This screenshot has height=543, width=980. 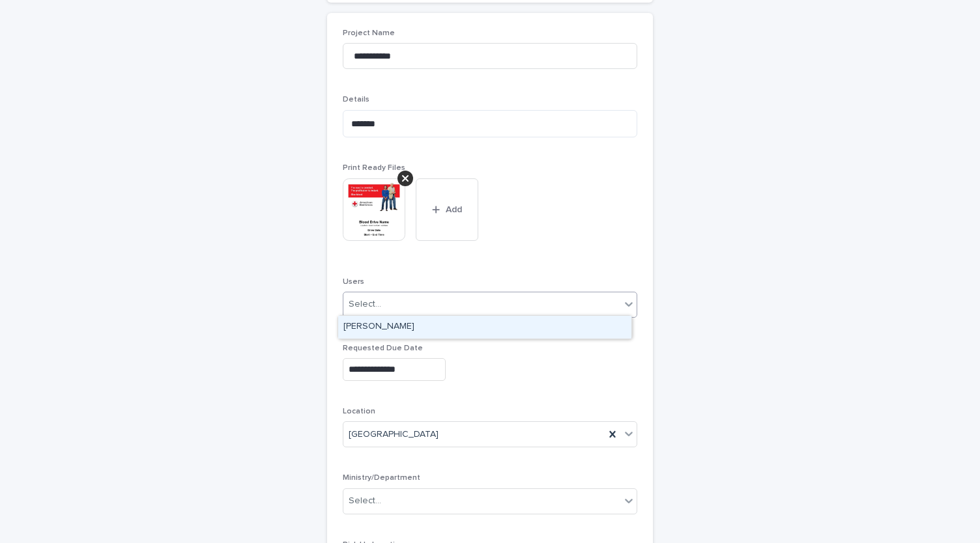 I want to click on span: Project Name, so click(x=368, y=34).